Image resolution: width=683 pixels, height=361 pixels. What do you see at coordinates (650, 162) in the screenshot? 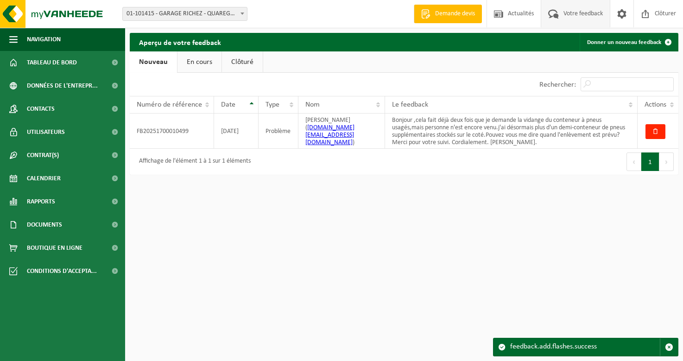
I see `button: 1` at bounding box center [650, 162].